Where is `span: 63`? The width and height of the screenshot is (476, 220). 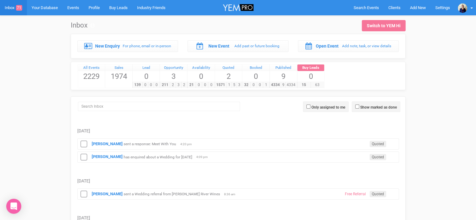
span: 63 is located at coordinates (318, 85).